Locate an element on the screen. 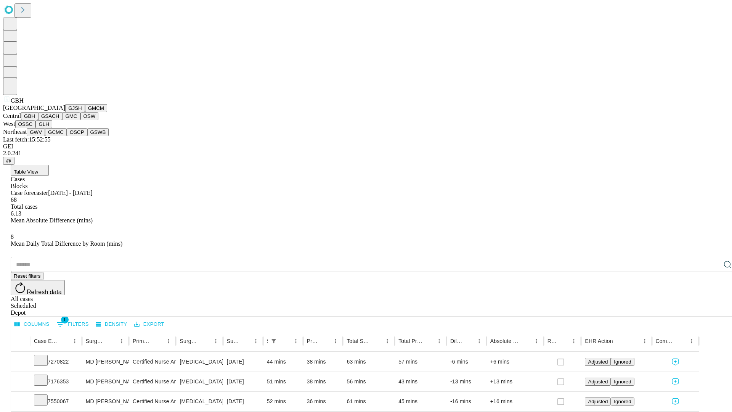 This screenshot has height=412, width=732. button: GCMC is located at coordinates (56, 132).